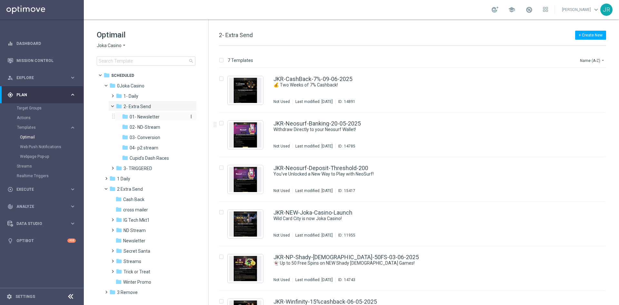  I want to click on a: Actions, so click(42, 118).